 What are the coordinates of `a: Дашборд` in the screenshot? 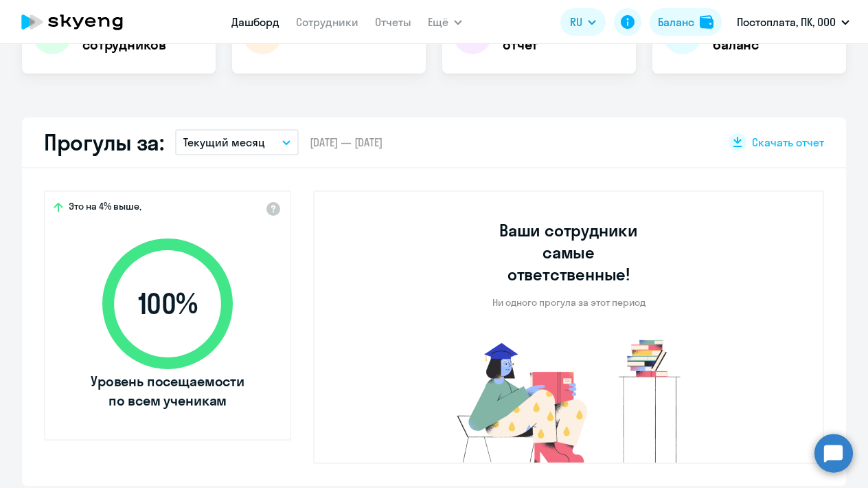 It's located at (255, 22).